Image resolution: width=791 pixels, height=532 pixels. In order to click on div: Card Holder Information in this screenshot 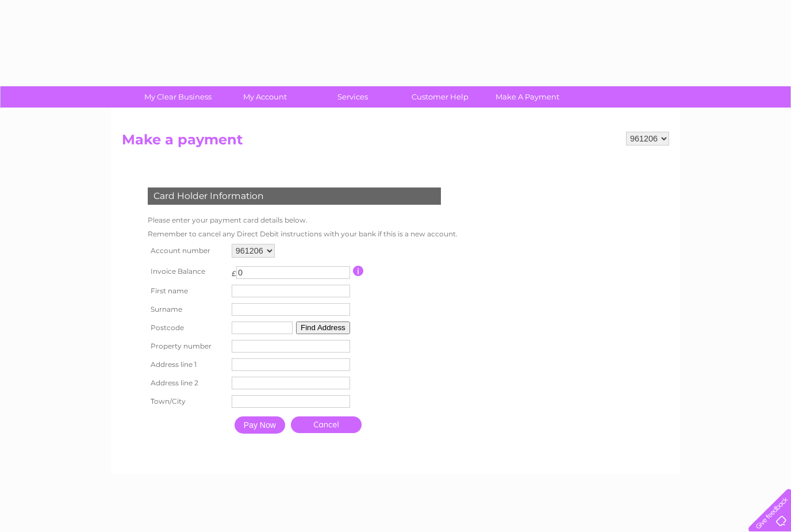, I will do `click(295, 196)`.